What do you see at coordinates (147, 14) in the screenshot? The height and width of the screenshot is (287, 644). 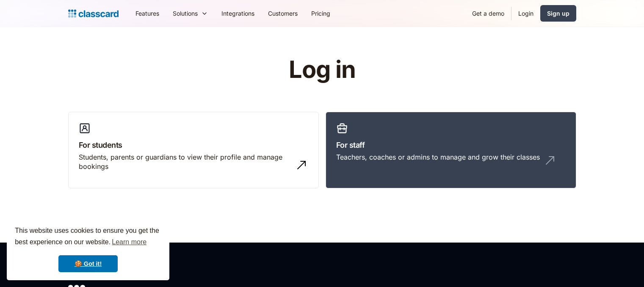 I see `a: Features` at bounding box center [147, 14].